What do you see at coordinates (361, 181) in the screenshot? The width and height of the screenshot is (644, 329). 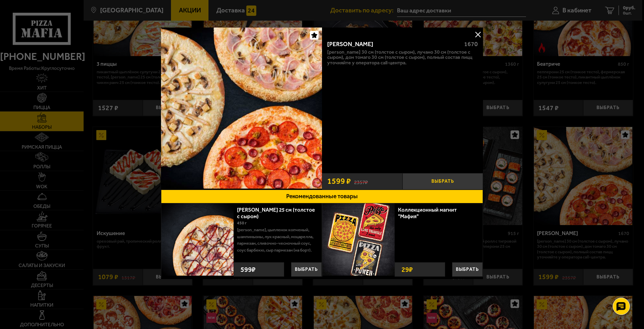 I see `s: 2357 ₽` at bounding box center [361, 181].